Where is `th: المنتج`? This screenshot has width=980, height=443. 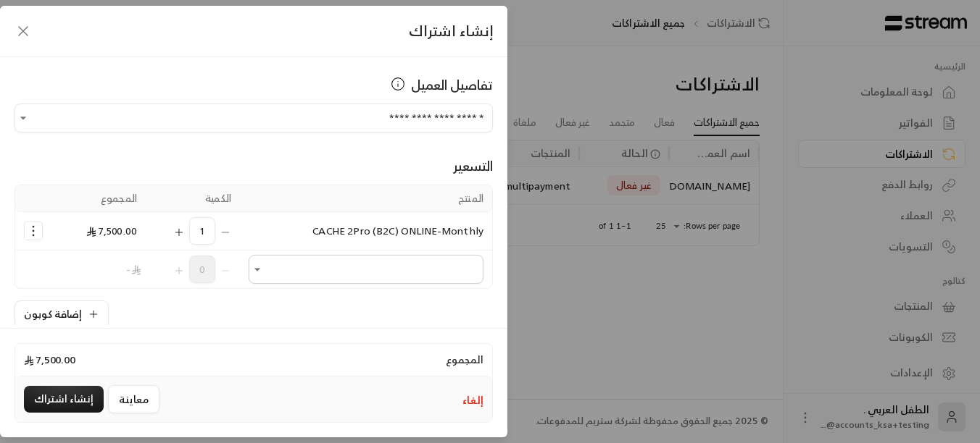 th: المنتج is located at coordinates (366, 198).